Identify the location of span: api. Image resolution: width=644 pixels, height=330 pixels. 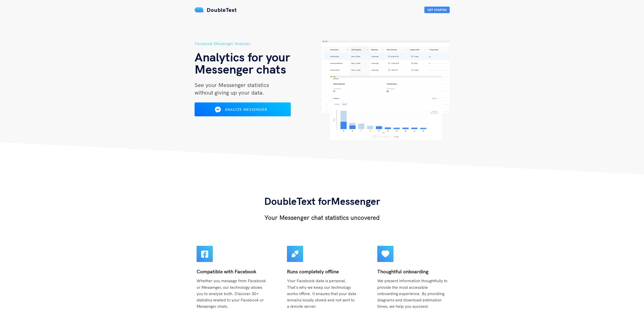
(295, 254).